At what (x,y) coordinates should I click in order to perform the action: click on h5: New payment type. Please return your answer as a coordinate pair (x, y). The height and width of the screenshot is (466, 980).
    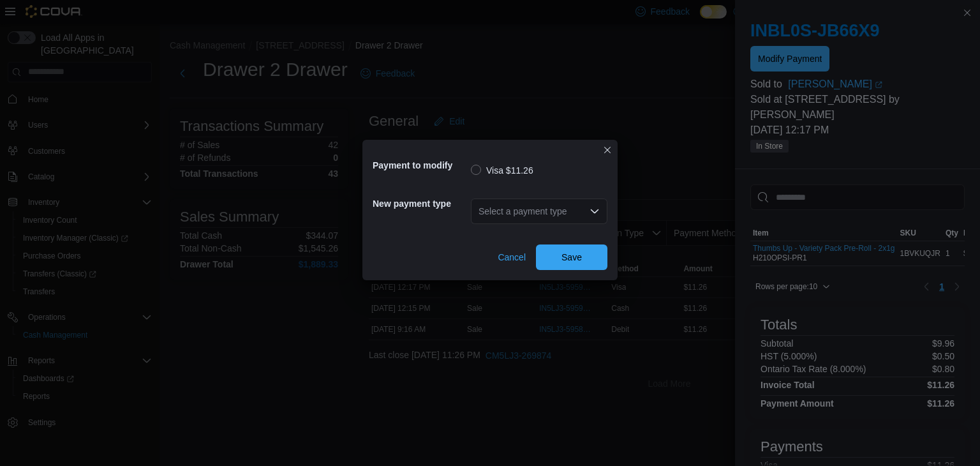
    Looking at the image, I should click on (421, 204).